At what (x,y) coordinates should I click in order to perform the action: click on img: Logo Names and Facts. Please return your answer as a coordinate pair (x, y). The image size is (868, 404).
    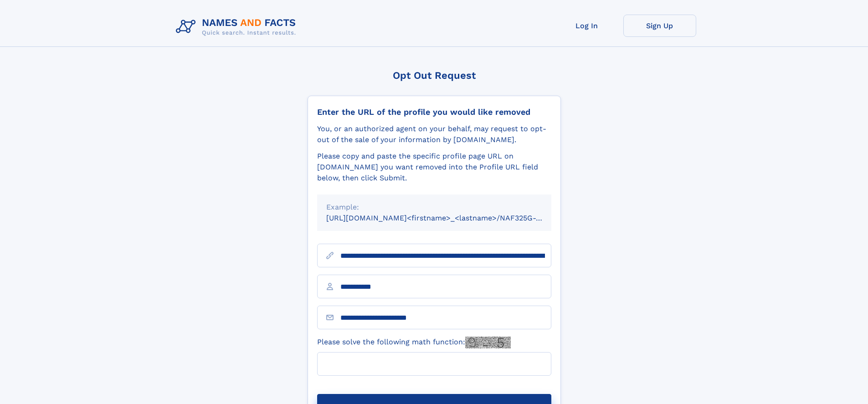
    Looking at the image, I should click on (238, 27).